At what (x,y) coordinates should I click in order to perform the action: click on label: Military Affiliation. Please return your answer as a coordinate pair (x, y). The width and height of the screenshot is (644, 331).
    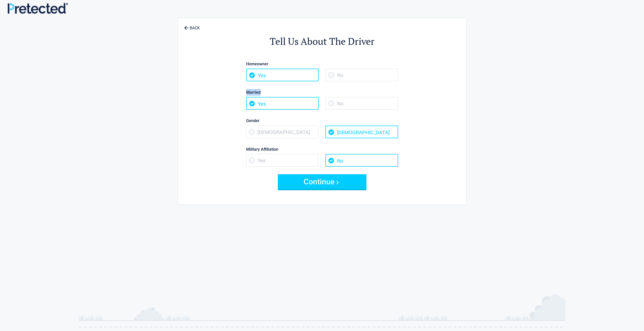
    Looking at the image, I should click on (322, 149).